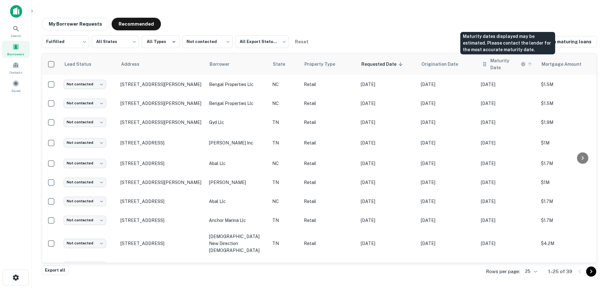 This screenshot has height=288, width=607. What do you see at coordinates (329, 64) in the screenshot?
I see `th: Property Type` at bounding box center [329, 64].